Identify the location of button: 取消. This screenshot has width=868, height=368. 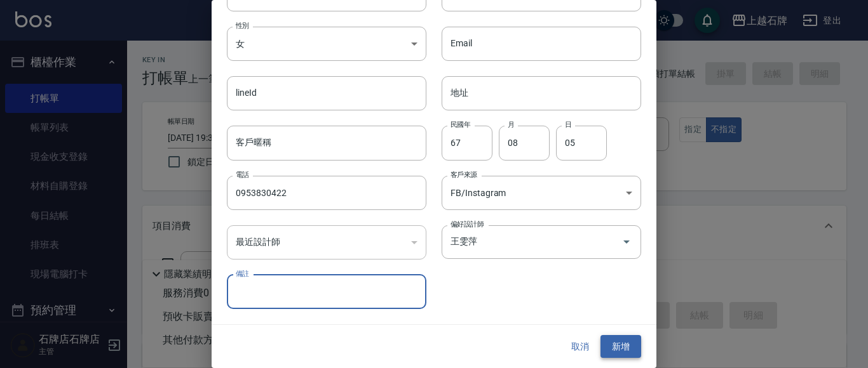
(580, 346).